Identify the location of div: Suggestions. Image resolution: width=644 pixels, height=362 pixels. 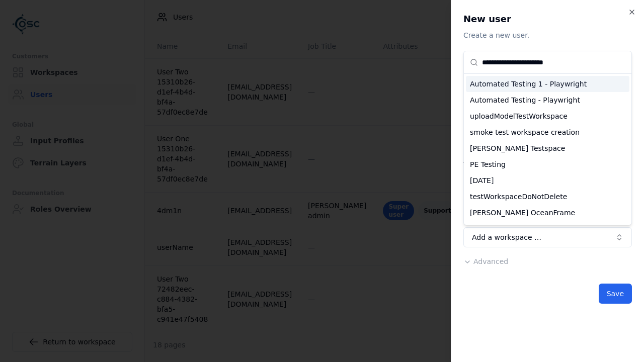
(547, 150).